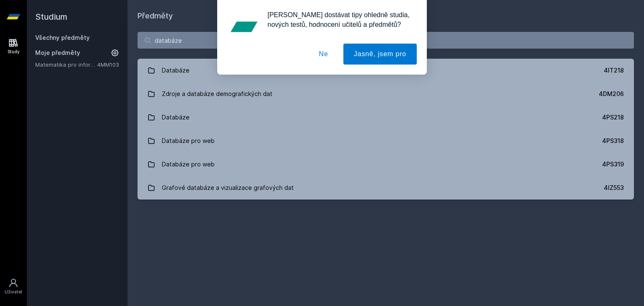 Image resolution: width=644 pixels, height=306 pixels. I want to click on div: Zdroje a databáze demografických dat, so click(217, 94).